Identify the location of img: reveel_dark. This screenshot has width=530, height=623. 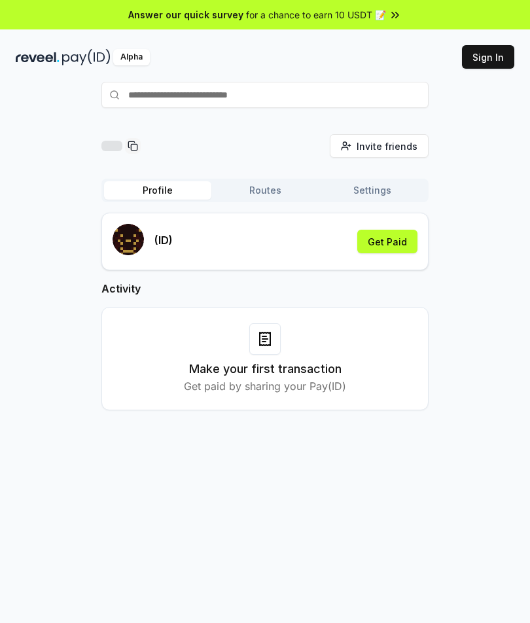
(37, 57).